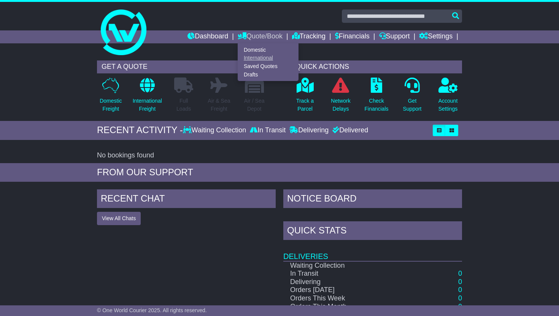  What do you see at coordinates (412, 105) in the screenshot?
I see `p: Get Support` at bounding box center [412, 105].